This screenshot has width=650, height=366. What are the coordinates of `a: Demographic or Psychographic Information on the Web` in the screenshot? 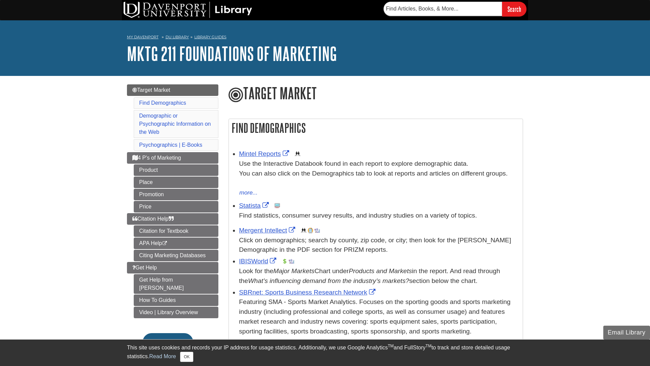 It's located at (175, 124).